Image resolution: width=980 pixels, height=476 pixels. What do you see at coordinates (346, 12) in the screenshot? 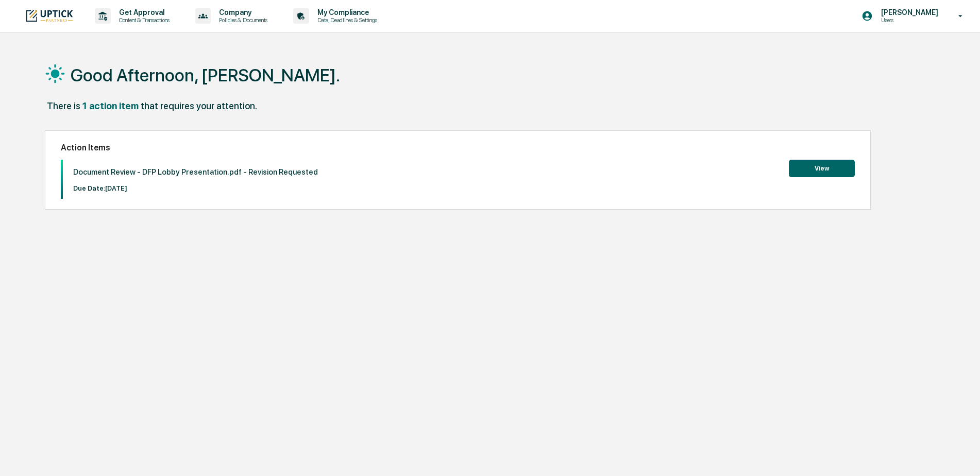
I see `p: My Compliance` at bounding box center [346, 12].